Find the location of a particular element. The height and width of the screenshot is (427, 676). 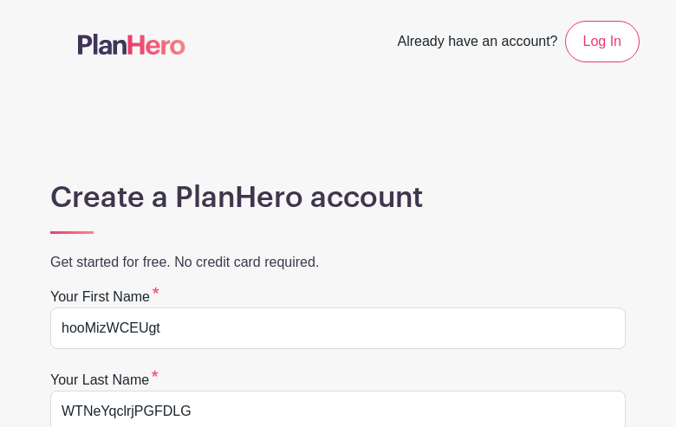

input: e.g. Julie is located at coordinates (338, 329).